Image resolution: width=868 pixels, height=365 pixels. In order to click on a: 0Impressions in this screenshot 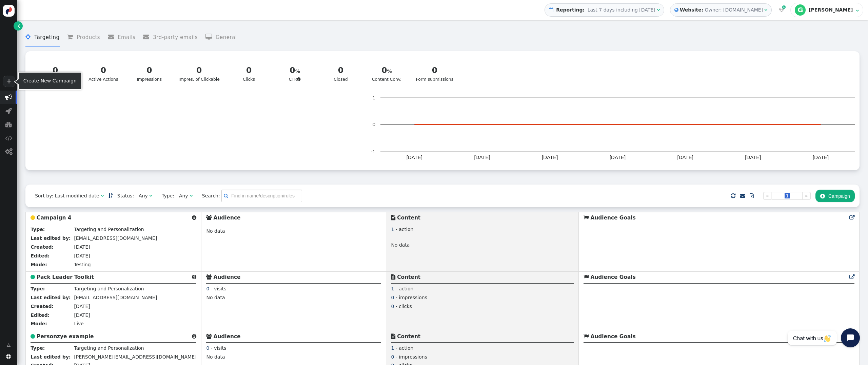, I will do `click(149, 73)`.